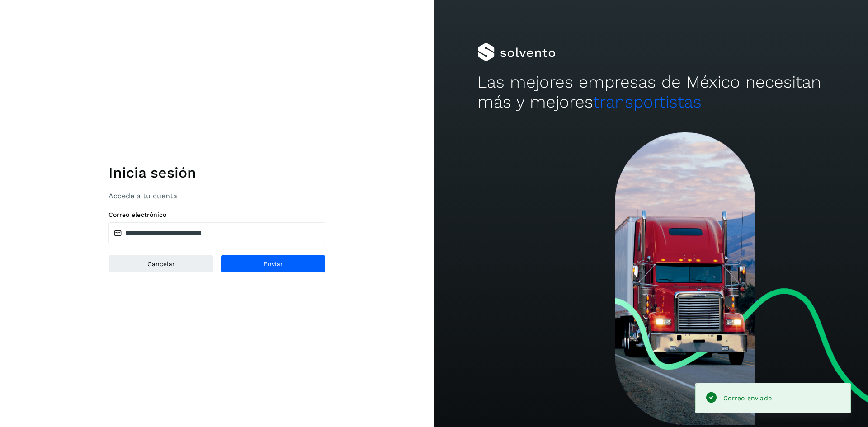 The height and width of the screenshot is (427, 868). What do you see at coordinates (273, 264) in the screenshot?
I see `span: Enviar` at bounding box center [273, 264].